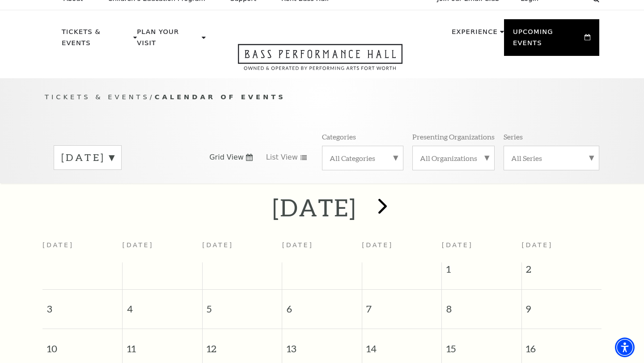 The image size is (644, 363). What do you see at coordinates (402, 305) in the screenshot?
I see `span: 7` at bounding box center [402, 305].